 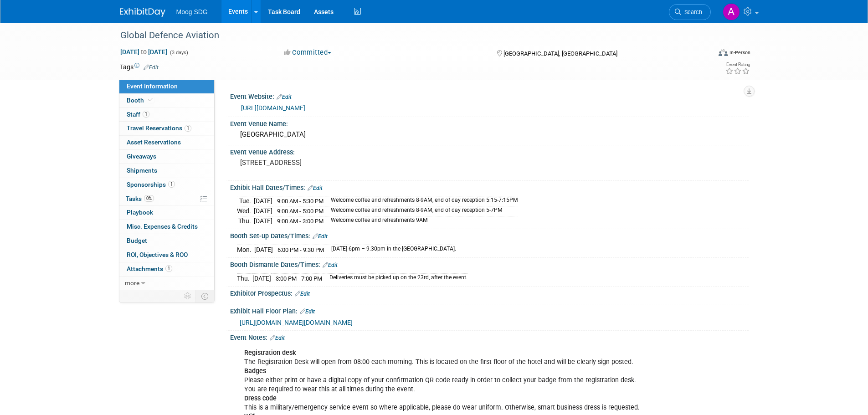 What do you see at coordinates (407, 36) in the screenshot?
I see `div: Global Defence Aviation` at bounding box center [407, 36].